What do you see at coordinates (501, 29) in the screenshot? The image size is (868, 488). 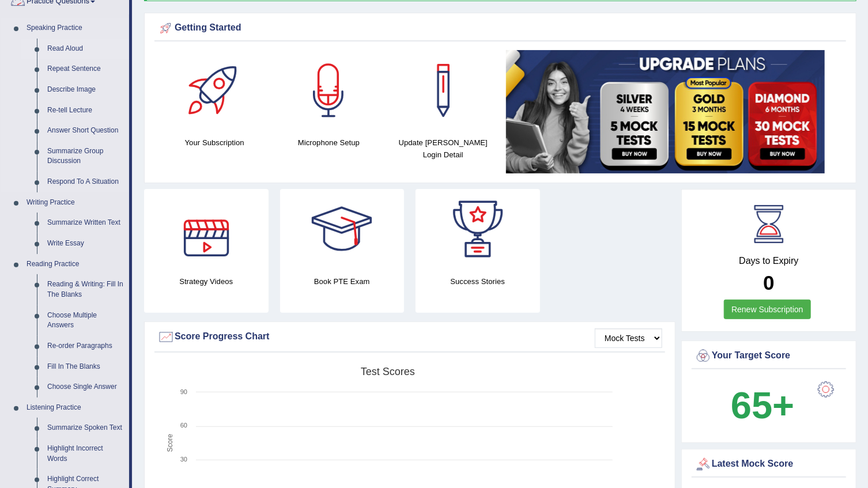 I see `div: Getting Started` at bounding box center [501, 29].